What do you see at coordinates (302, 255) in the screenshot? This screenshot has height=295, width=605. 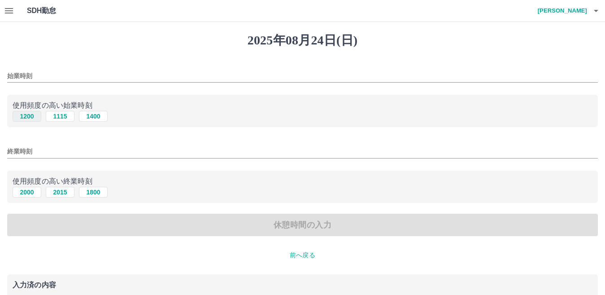 I see `p: 前へ戻る` at bounding box center [302, 255].